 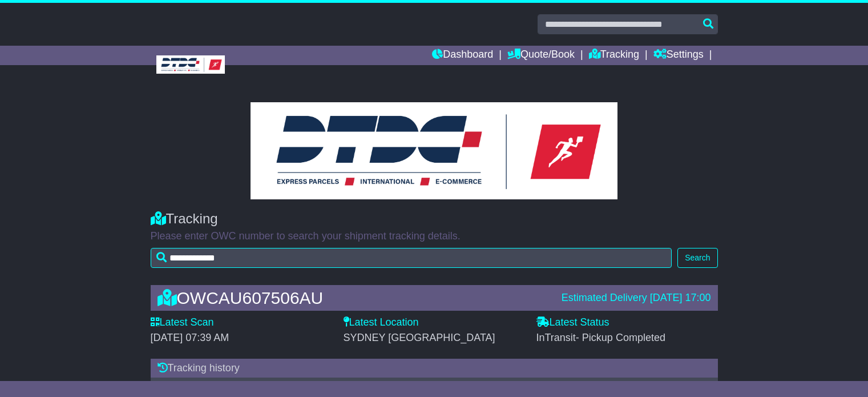 What do you see at coordinates (614, 55) in the screenshot?
I see `a: Tracking` at bounding box center [614, 55].